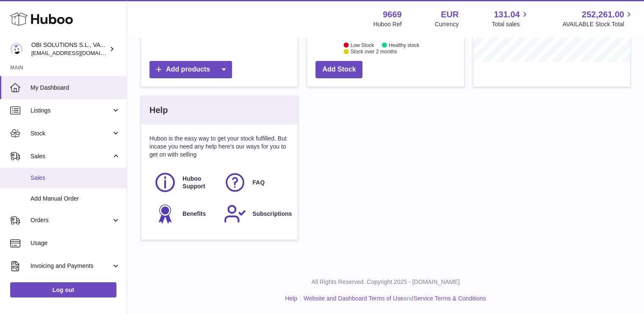 The width and height of the screenshot is (644, 314). What do you see at coordinates (71, 133) in the screenshot?
I see `span: Stock` at bounding box center [71, 133].